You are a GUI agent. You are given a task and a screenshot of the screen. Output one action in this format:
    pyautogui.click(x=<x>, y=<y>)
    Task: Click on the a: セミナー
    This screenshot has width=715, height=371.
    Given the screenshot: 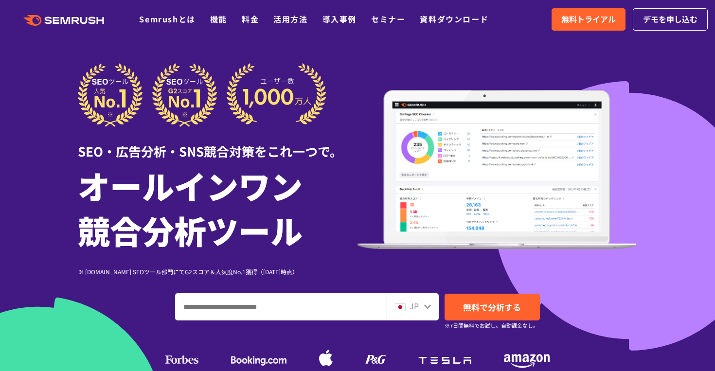 What is the action you would take?
    pyautogui.click(x=388, y=19)
    